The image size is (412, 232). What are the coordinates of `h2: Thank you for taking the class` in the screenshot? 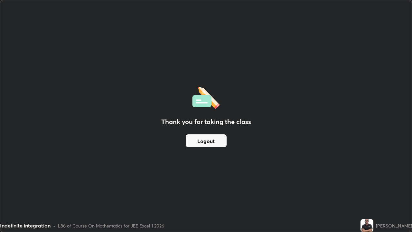 It's located at (206, 122).